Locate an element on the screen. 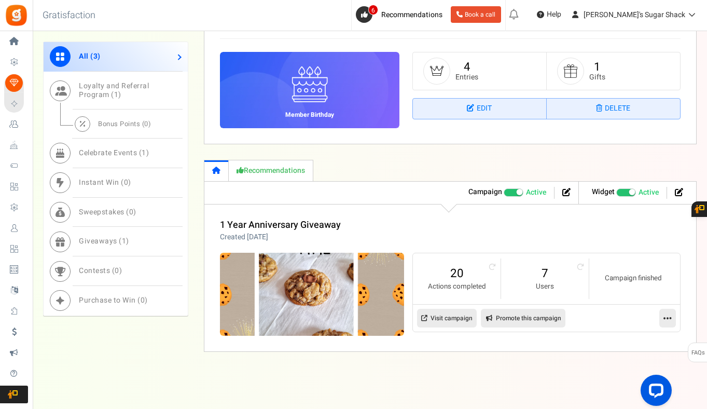 The width and height of the screenshot is (707, 409). span: Recommendations is located at coordinates (412, 15).